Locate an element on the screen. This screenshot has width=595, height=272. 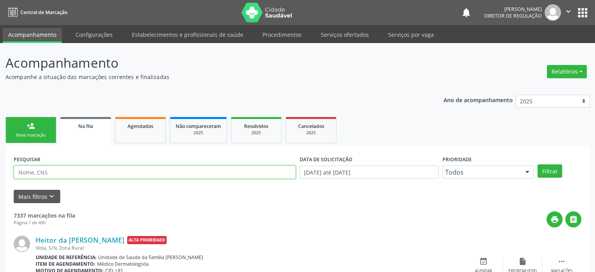
div: Viola, S/N, Zona Rural is located at coordinates (250, 248).